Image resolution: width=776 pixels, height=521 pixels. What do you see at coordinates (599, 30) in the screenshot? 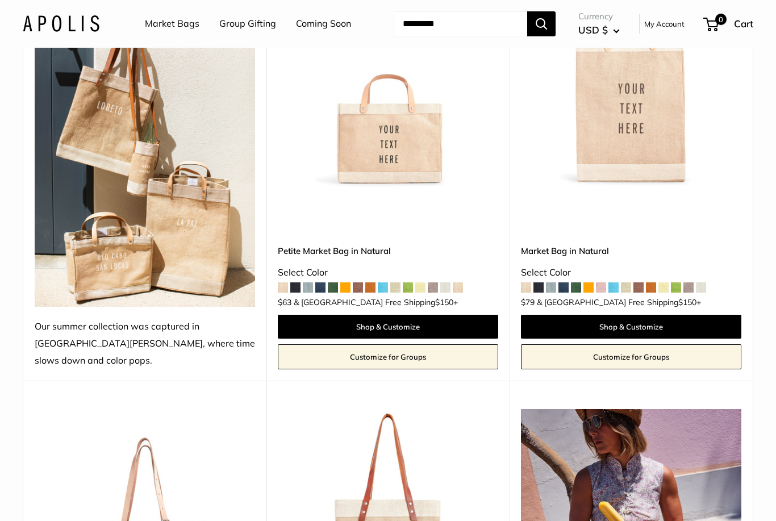
I see `button: USD $` at bounding box center [599, 30].